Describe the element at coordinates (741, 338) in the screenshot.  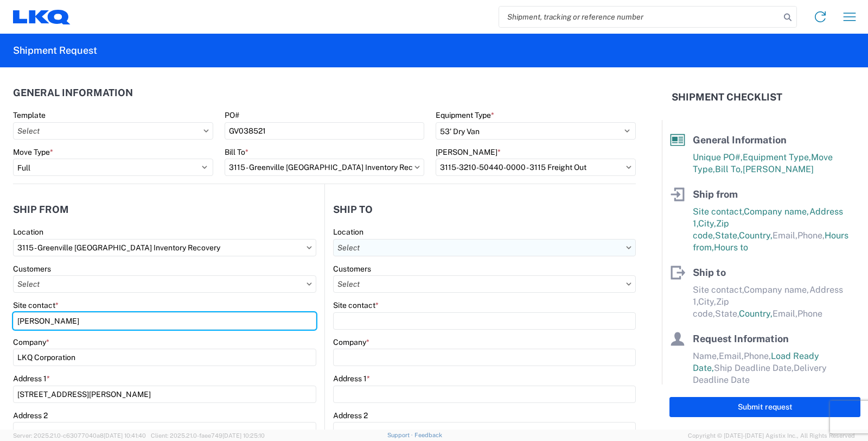
I see `span: Request Information` at that location.